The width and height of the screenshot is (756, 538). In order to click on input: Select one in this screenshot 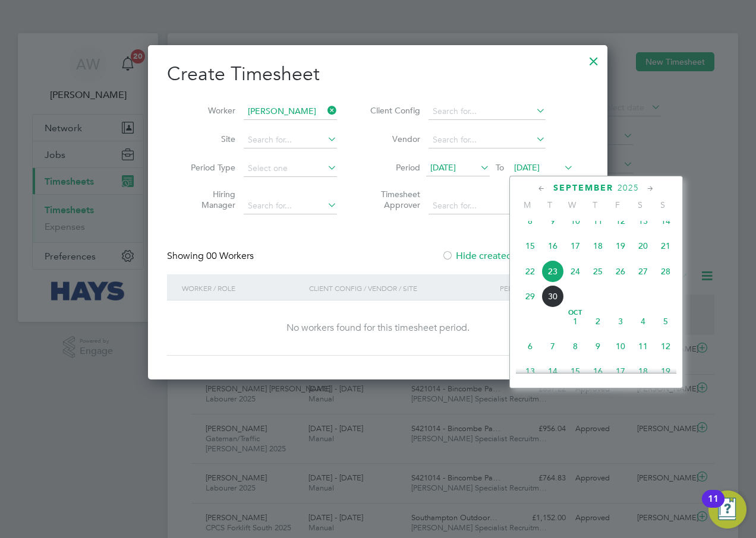, I will do `click(290, 169)`.